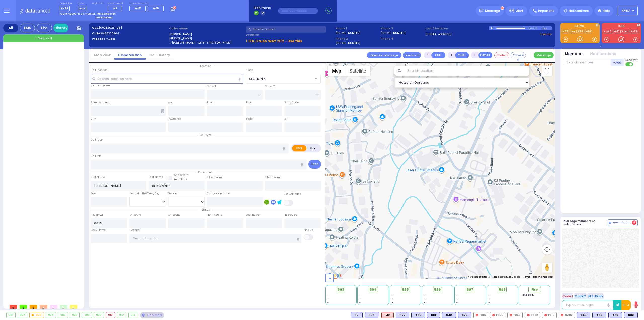 The image size is (644, 320). I want to click on input: (000)000-00000, so click(298, 11).